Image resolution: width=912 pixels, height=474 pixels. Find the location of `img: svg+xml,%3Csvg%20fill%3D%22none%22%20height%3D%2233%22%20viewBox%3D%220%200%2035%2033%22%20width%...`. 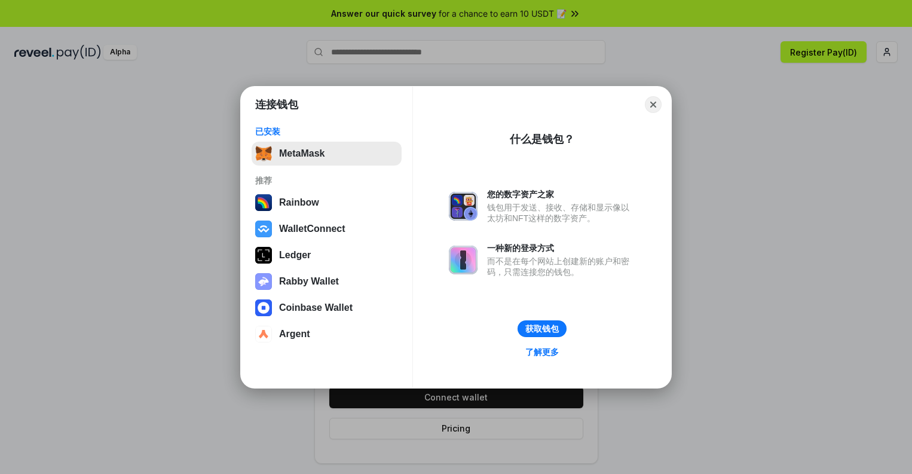

img: svg+xml,%3Csvg%20fill%3D%22none%22%20height%3D%2233%22%20viewBox%3D%220%200%2035%2033%22%20width%... is located at coordinates (263, 154).